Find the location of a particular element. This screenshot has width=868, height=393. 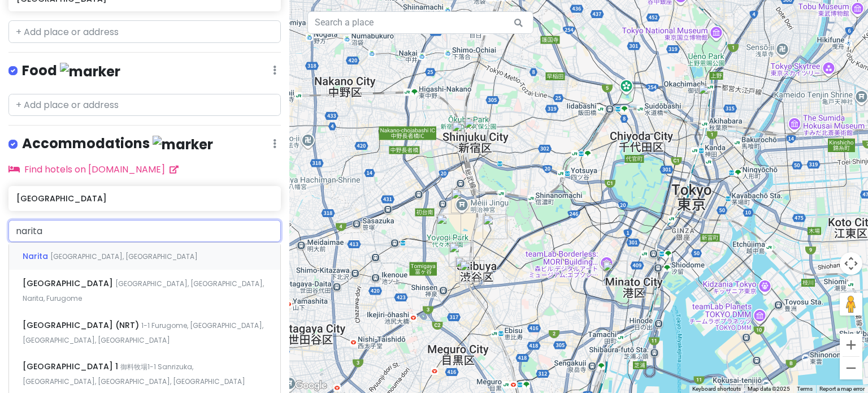

div: Harajuku is located at coordinates (495, 227).